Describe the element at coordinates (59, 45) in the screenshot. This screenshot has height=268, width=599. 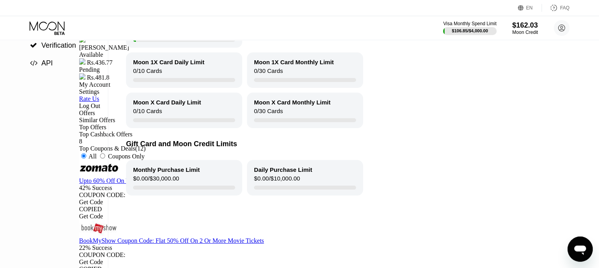
I see `span: Verification` at that location.